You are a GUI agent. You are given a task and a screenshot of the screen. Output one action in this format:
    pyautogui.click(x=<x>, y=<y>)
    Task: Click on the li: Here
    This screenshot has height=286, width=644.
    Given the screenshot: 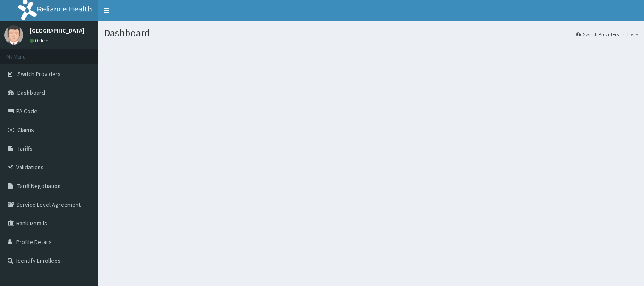 What is the action you would take?
    pyautogui.click(x=629, y=34)
    